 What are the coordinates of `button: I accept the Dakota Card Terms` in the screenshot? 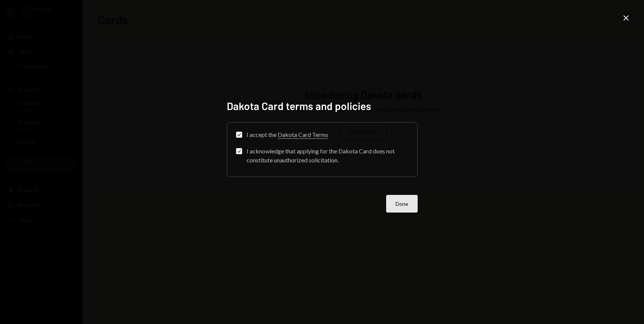 It's located at (239, 135).